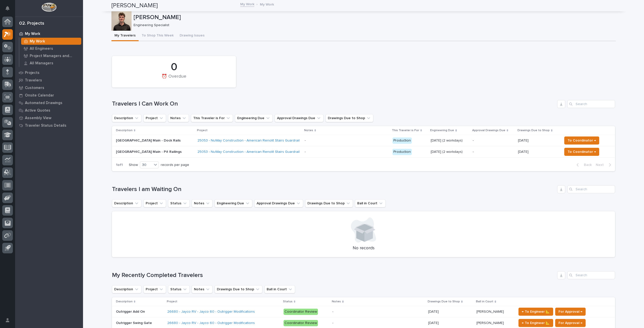  What do you see at coordinates (134, 323) in the screenshot?
I see `p: Outrigger Swing Gate` at bounding box center [134, 323].